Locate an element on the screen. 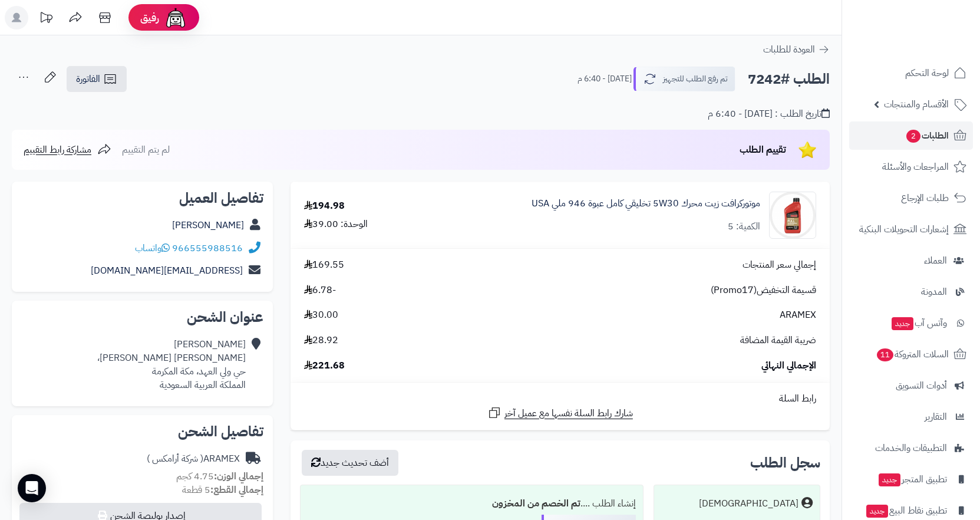 Image resolution: width=980 pixels, height=520 pixels. a: واتساب is located at coordinates (152, 248).